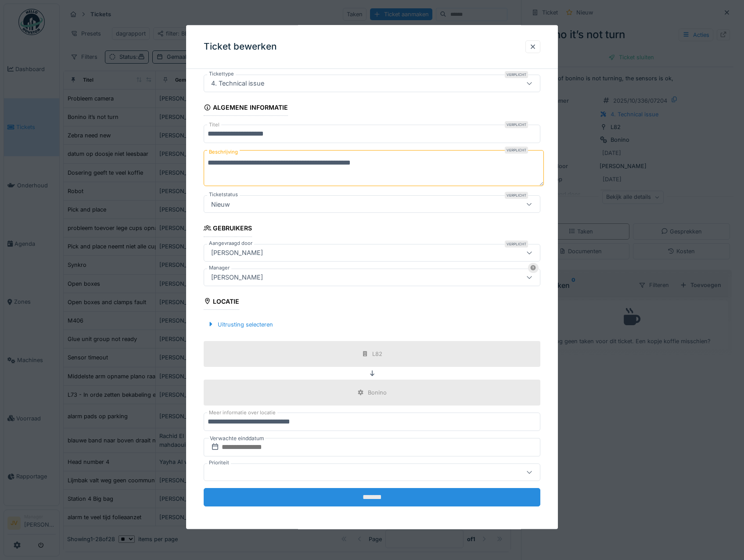 The width and height of the screenshot is (744, 560). I want to click on label: Verwachte einddatum, so click(237, 438).